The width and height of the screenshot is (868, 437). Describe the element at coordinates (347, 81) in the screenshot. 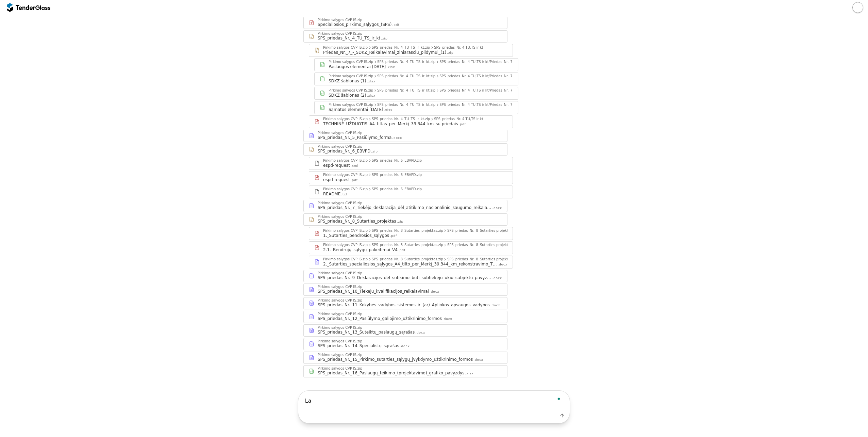

I see `div: SDKZ šablonas (1)` at that location.